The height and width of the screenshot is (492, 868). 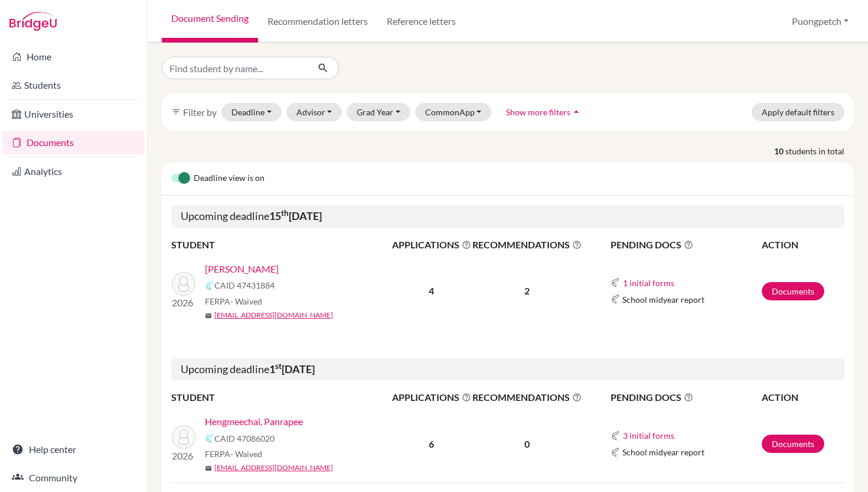 What do you see at coordinates (73, 449) in the screenshot?
I see `a: Help center` at bounding box center [73, 449].